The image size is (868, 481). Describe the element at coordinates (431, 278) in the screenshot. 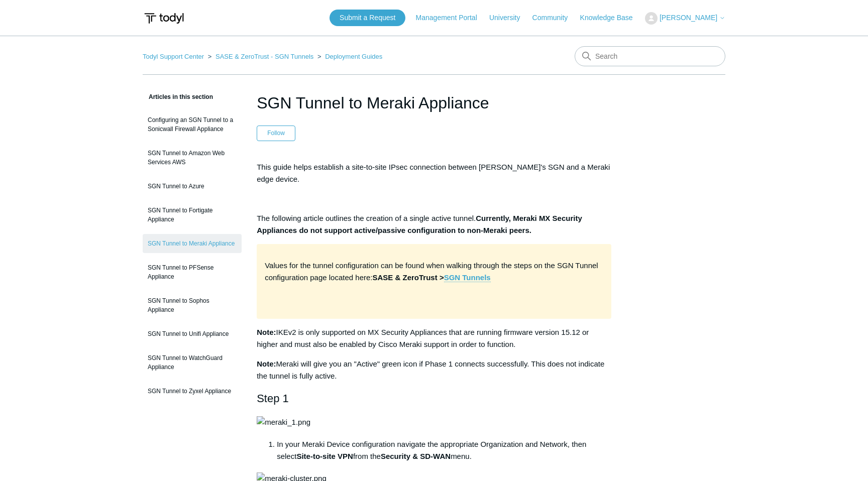

I see `strong: SASE & ZeroTrust >` at that location.